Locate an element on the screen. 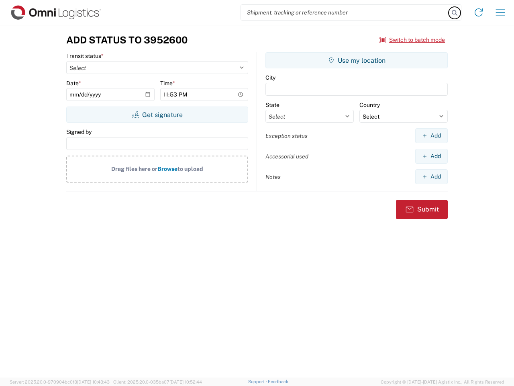 This screenshot has height=386, width=514. span: Browse is located at coordinates (167, 169).